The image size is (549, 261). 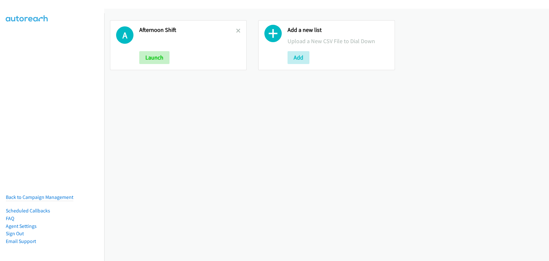 What do you see at coordinates (154, 58) in the screenshot?
I see `button: Launch` at bounding box center [154, 58].